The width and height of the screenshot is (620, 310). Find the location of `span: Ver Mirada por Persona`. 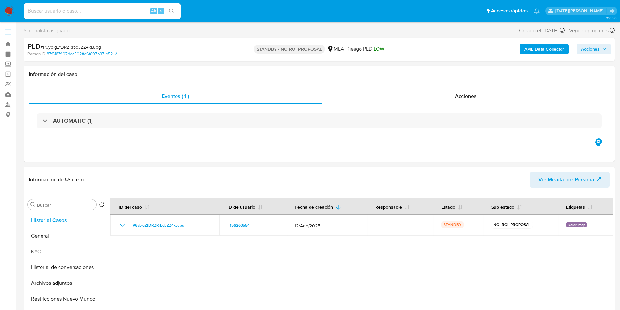

span: Ver Mirada por Persona is located at coordinates (566, 180).